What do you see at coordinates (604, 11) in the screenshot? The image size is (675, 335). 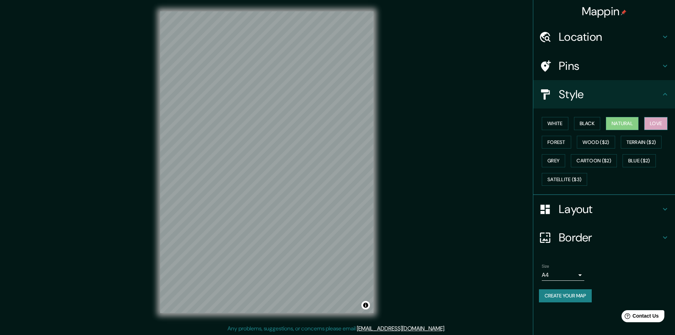 I see `h4: Mappin` at bounding box center [604, 11].